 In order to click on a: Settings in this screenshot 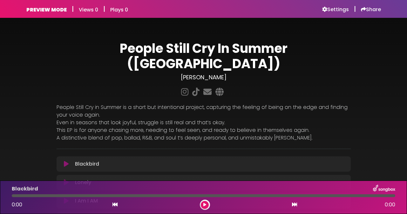, I will do `click(336, 10)`.